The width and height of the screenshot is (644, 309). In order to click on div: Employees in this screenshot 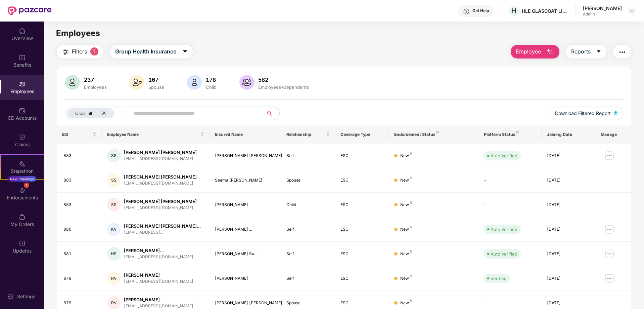, I will do `click(95, 87)`.